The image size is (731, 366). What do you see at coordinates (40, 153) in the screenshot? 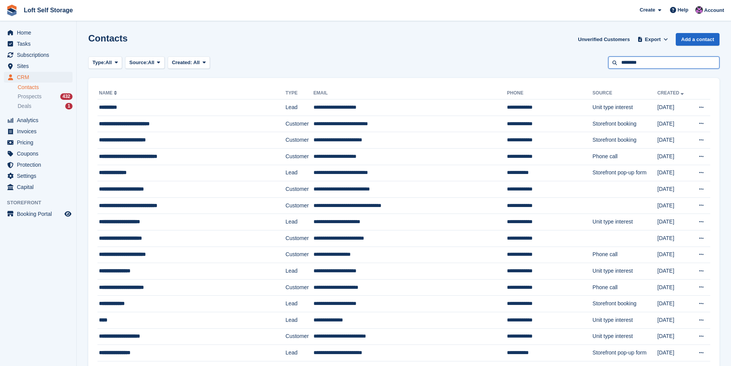
I see `span: Coupons` at bounding box center [40, 153].